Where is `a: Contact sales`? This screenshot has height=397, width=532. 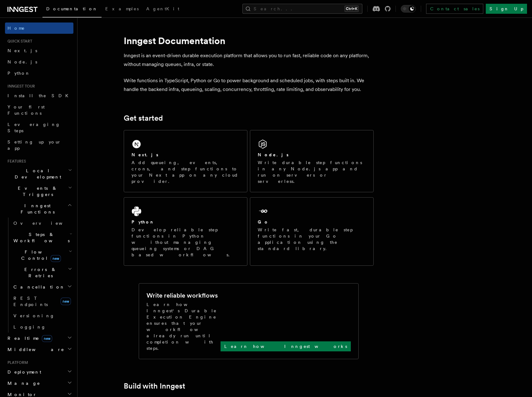 a: Contact sales is located at coordinates (454, 9).